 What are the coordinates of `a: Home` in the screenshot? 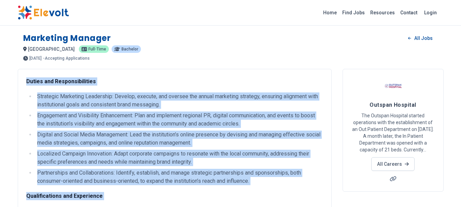 It's located at (330, 13).